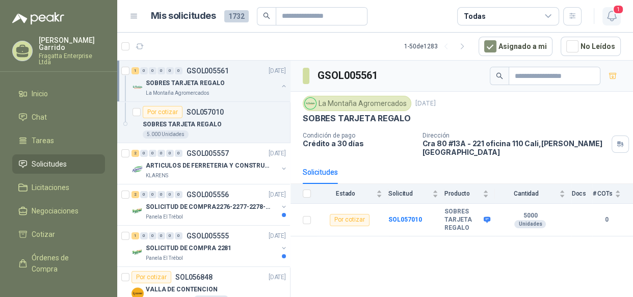 The height and width of the screenshot is (297, 633). I want to click on th: # COTs, so click(612, 194).